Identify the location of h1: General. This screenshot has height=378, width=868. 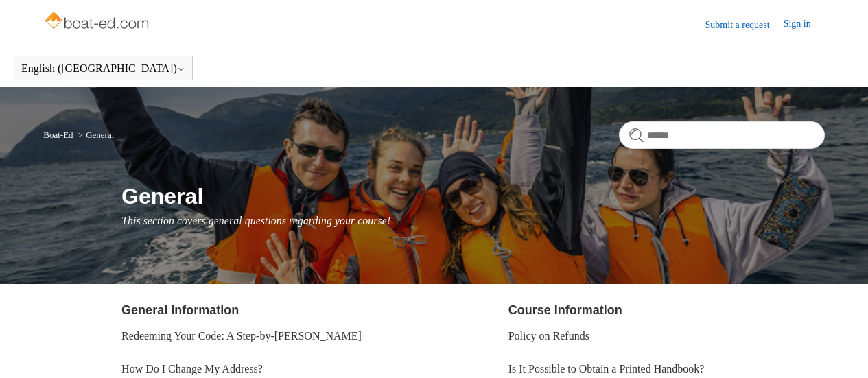
(473, 196).